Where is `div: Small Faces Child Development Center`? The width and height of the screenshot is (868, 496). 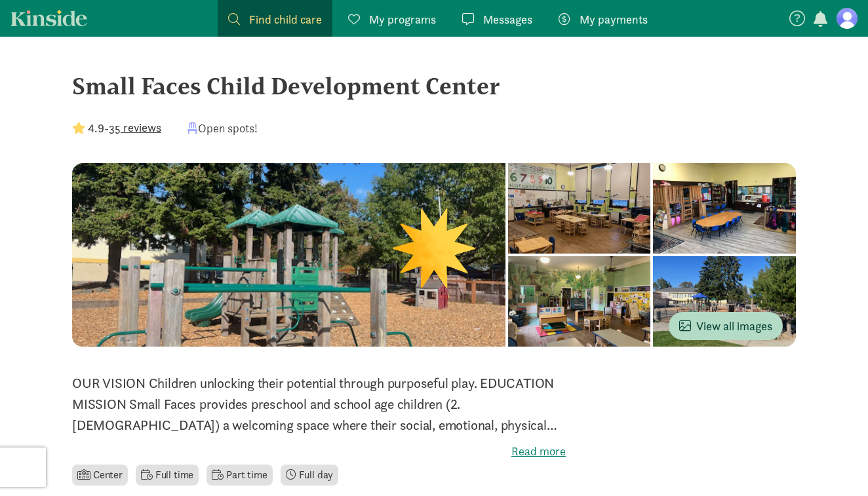
div: Small Faces Child Development Center is located at coordinates (434, 86).